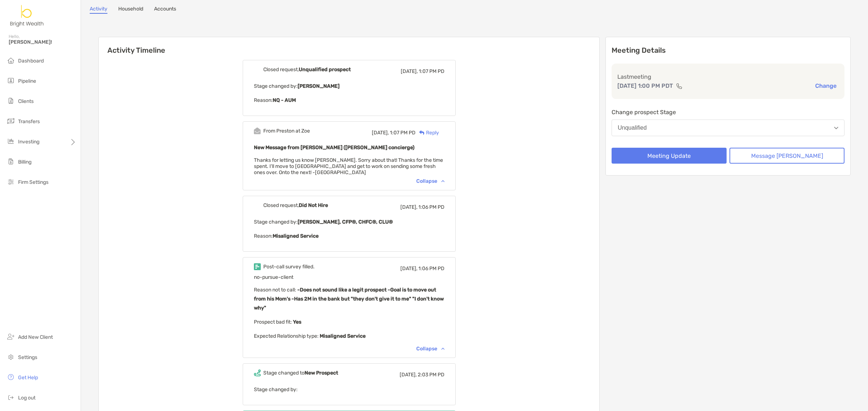 The height and width of the screenshot is (411, 868). I want to click on div: Reply, so click(427, 132).